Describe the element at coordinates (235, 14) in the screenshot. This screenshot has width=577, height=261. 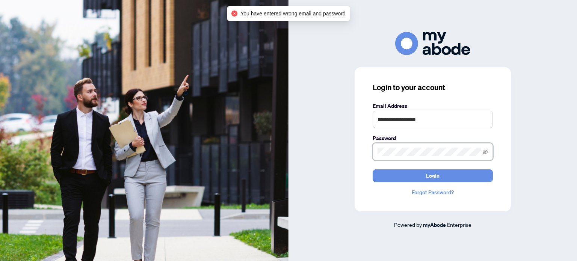
I see `span: close-circle` at that location.